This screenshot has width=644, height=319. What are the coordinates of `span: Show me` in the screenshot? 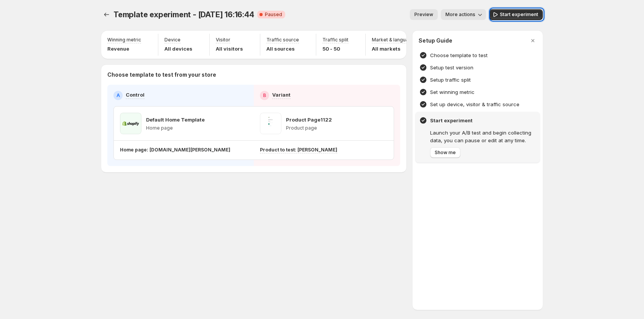 It's located at (445, 152).